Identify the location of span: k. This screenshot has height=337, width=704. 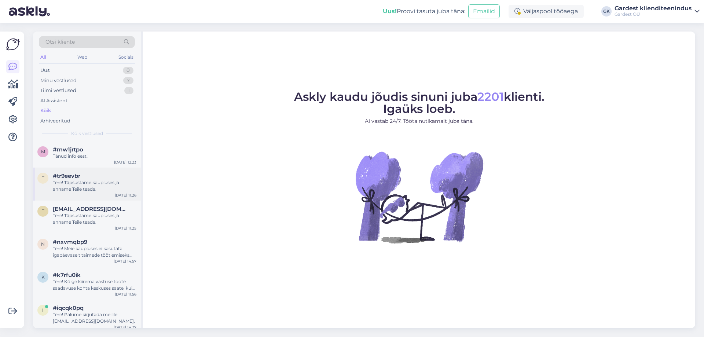
(43, 277).